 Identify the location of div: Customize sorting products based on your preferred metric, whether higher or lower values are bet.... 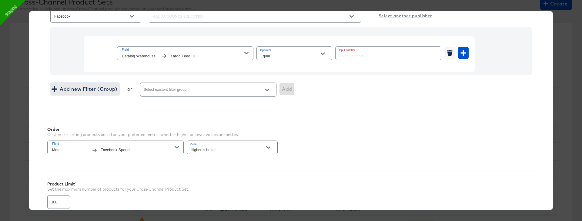
(142, 134).